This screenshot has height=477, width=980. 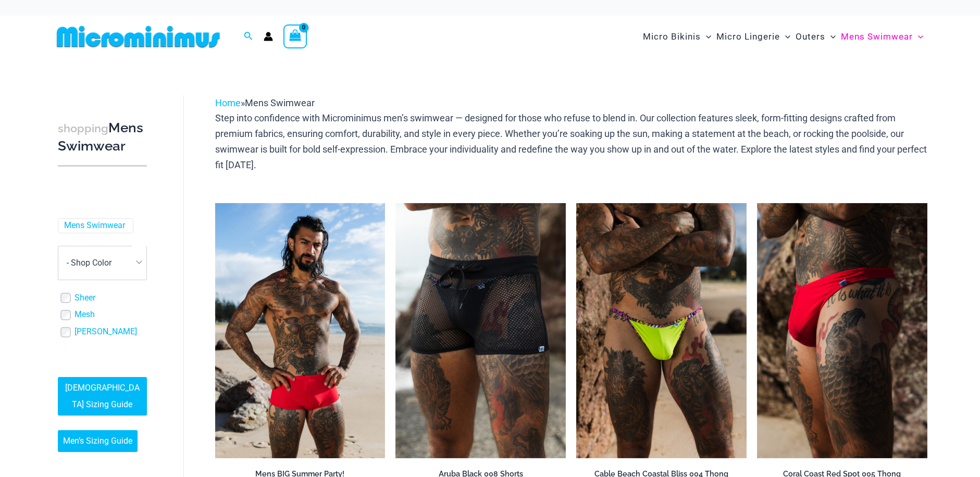 I want to click on img: Coral Coast Red Spot 005 Thong 11, so click(x=842, y=331).